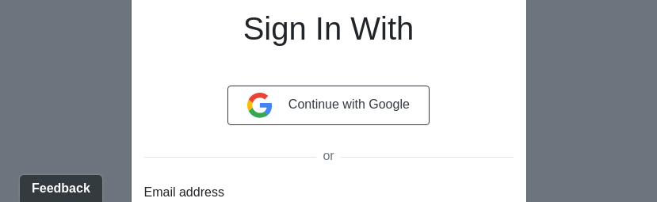 This screenshot has height=202, width=657. Describe the element at coordinates (328, 155) in the screenshot. I see `span: or` at that location.